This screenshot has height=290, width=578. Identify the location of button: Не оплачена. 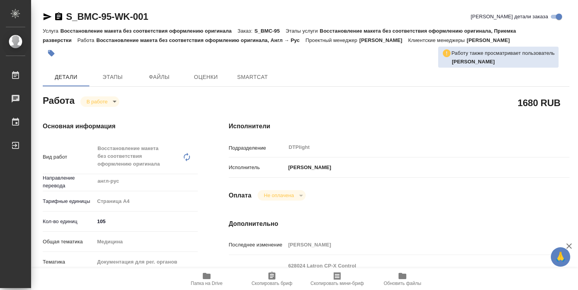
(279, 195).